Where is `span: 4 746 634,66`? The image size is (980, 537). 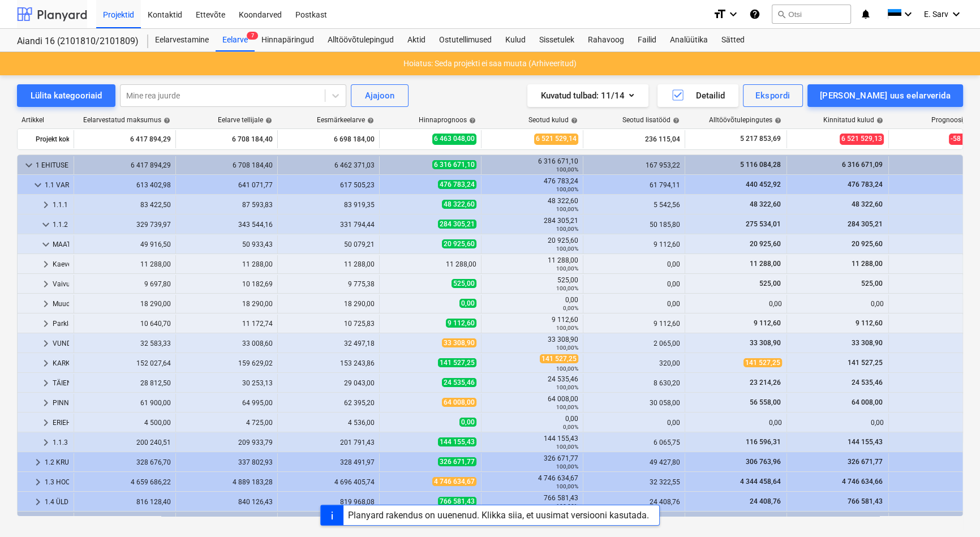
span: 4 746 634,66 is located at coordinates (862, 481).